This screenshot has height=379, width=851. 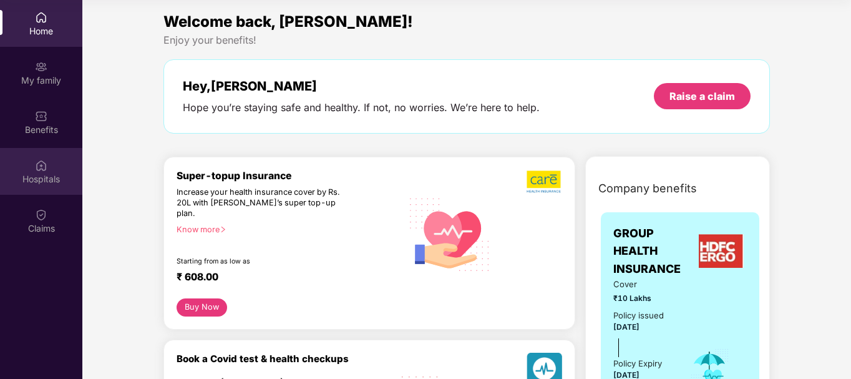 What do you see at coordinates (648, 188) in the screenshot?
I see `span: Company benefits` at bounding box center [648, 188].